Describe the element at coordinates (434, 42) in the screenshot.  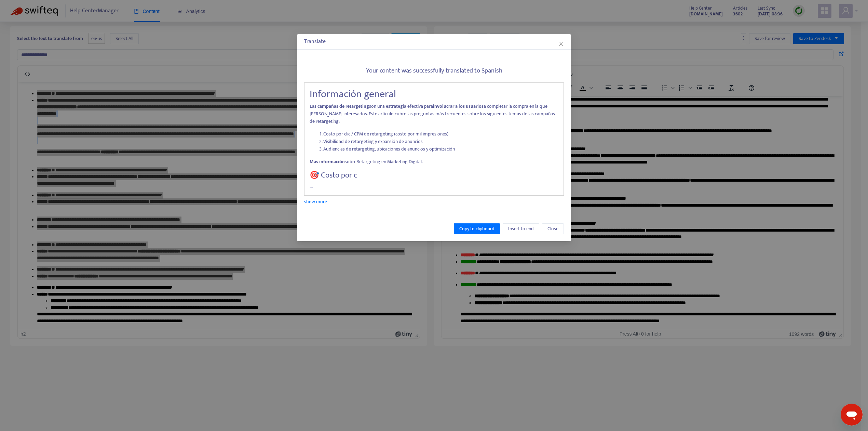
I see `div: Translate` at that location.